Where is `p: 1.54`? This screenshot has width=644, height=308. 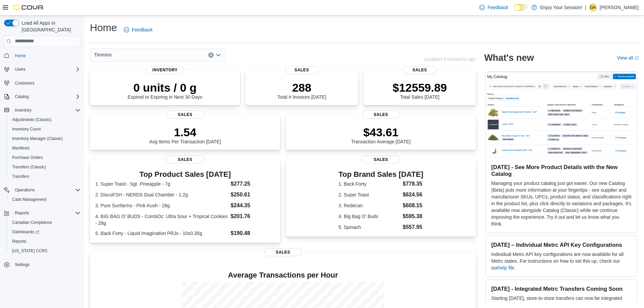 p: 1.54 is located at coordinates (185, 132).